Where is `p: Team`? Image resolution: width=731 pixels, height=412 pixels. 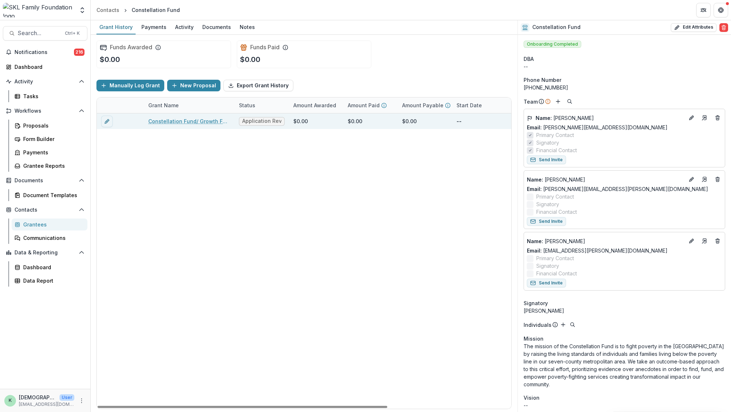
p: Team is located at coordinates (530, 101).